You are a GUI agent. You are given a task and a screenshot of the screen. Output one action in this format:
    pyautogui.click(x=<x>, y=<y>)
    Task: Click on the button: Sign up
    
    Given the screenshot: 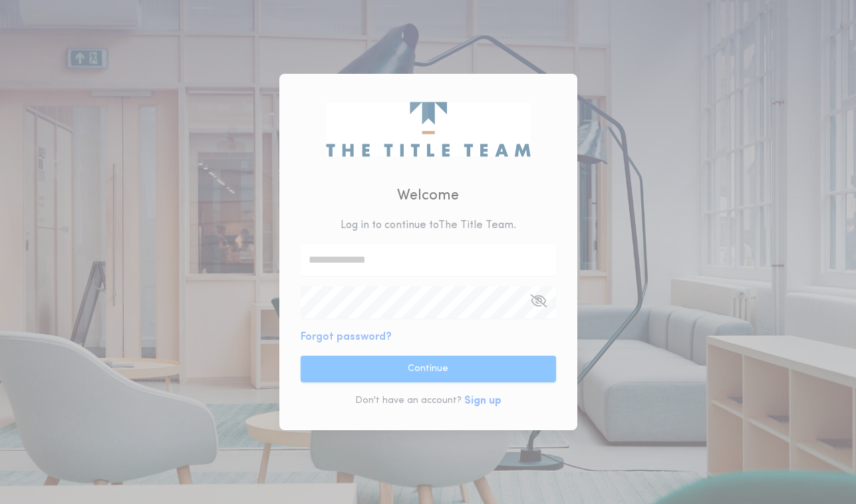 What is the action you would take?
    pyautogui.click(x=483, y=401)
    